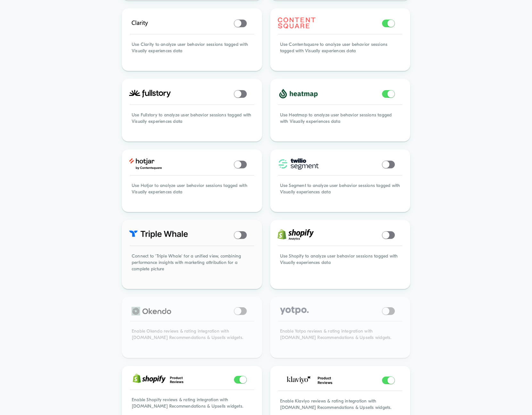 This screenshot has height=415, width=532. I want to click on img: shopify, so click(296, 234).